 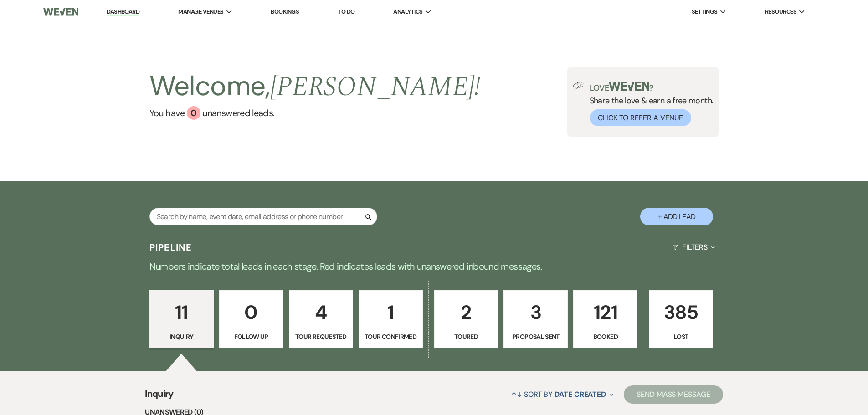 What do you see at coordinates (536, 312) in the screenshot?
I see `p: 3` at bounding box center [536, 312].